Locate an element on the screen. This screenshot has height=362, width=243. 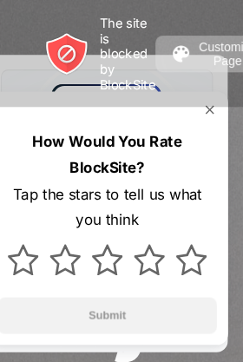
button: Submit is located at coordinates (108, 300).